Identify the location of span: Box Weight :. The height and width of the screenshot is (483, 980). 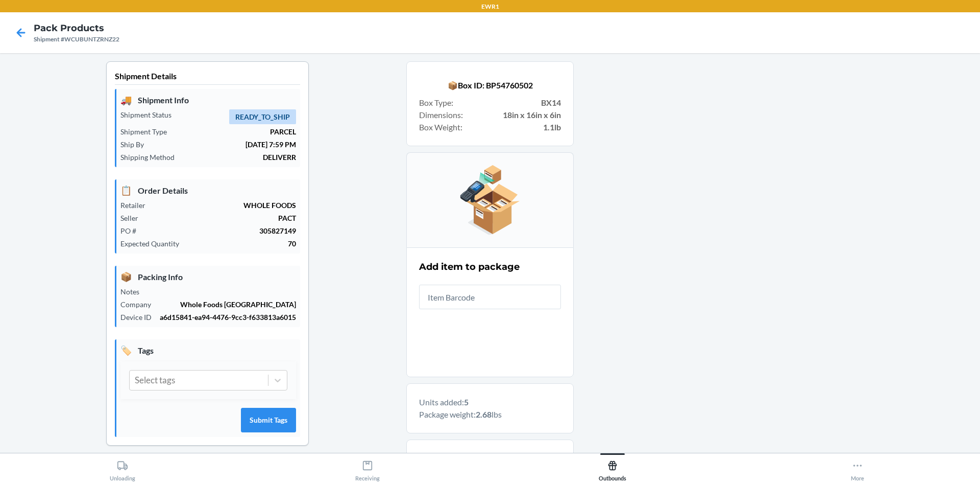
(440, 127).